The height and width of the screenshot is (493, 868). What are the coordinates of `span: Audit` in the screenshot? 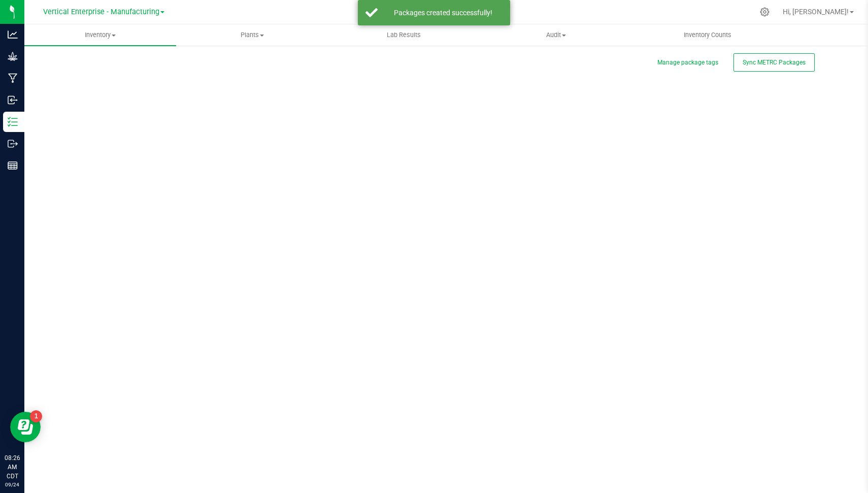 It's located at (555, 35).